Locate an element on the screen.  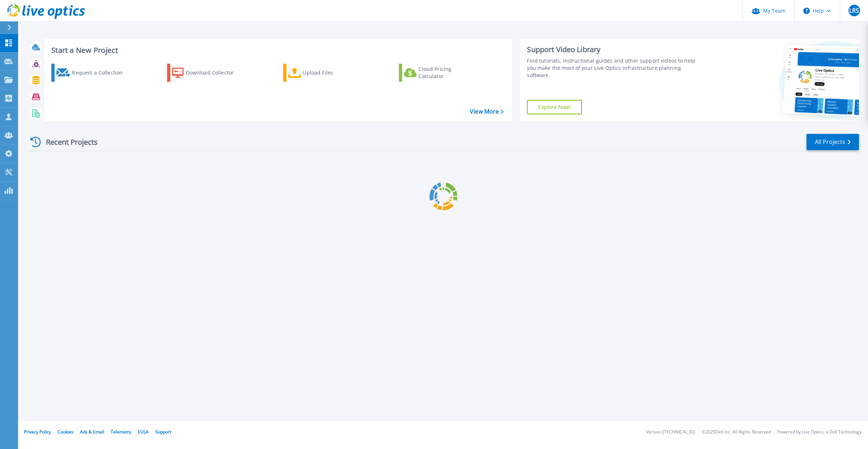
a: Request a Collection is located at coordinates (91, 72).